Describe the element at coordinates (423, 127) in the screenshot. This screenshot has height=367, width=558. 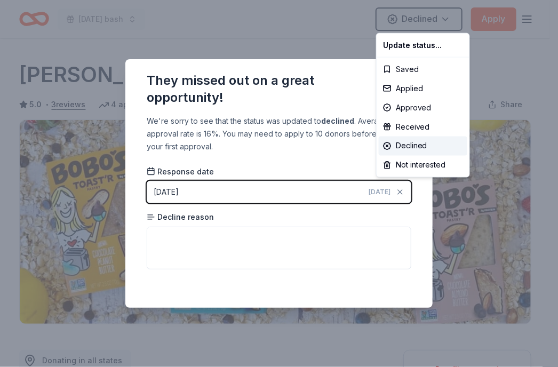
I see `div: Received` at that location.